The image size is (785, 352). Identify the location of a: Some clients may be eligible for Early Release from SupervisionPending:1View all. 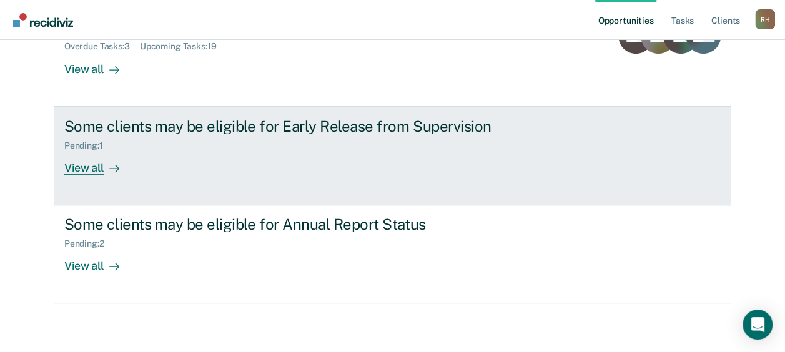
(392, 156).